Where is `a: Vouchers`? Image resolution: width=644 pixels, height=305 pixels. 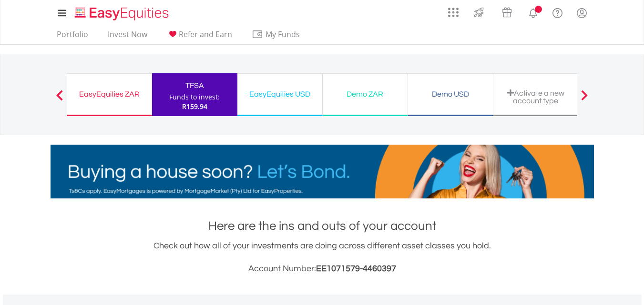
a: Vouchers is located at coordinates (507, 11).